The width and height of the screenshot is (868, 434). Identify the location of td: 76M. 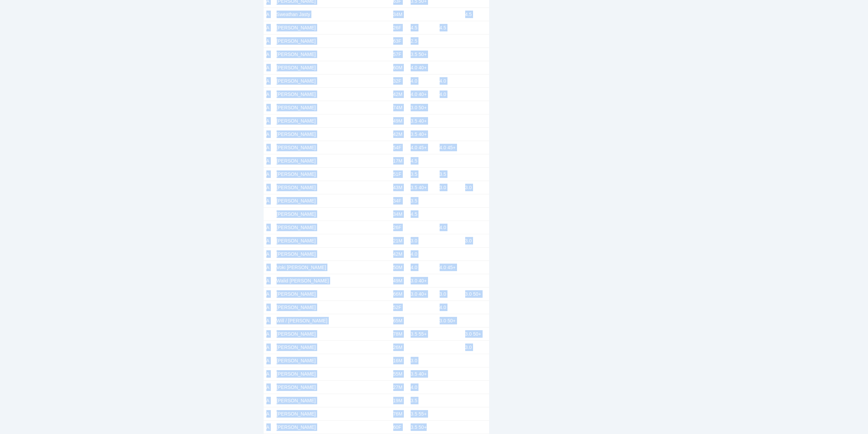
(399, 414).